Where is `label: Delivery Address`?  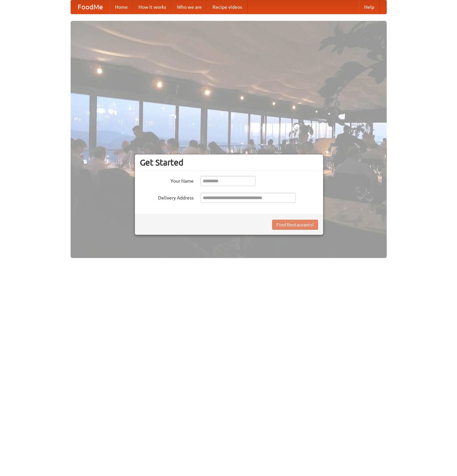 label: Delivery Address is located at coordinates (167, 197).